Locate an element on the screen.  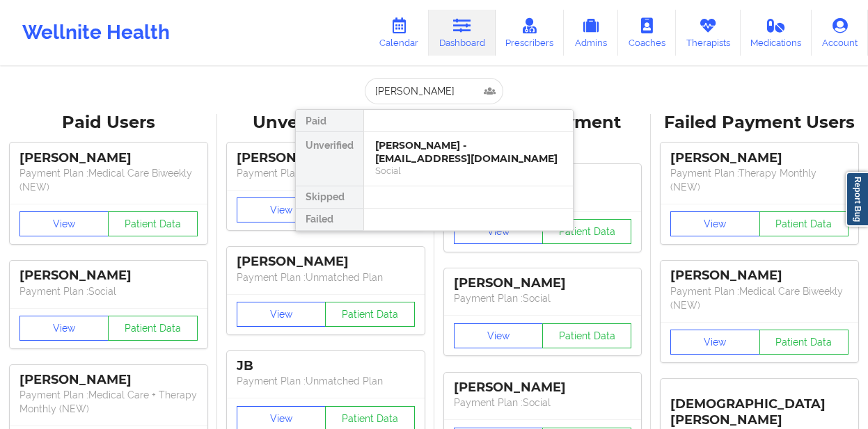
a: Dashboard is located at coordinates (462, 33).